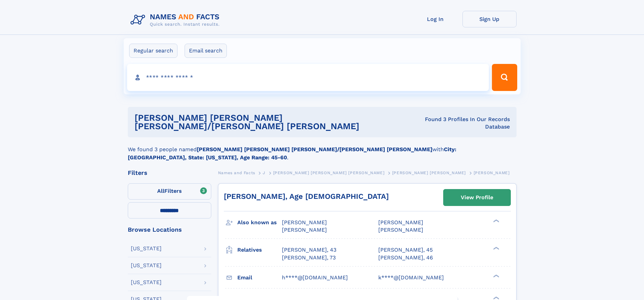 This screenshot has height=300, width=644. Describe the element at coordinates (467, 123) in the screenshot. I see `div: Found 3 Profiles In Our Records Database` at that location.